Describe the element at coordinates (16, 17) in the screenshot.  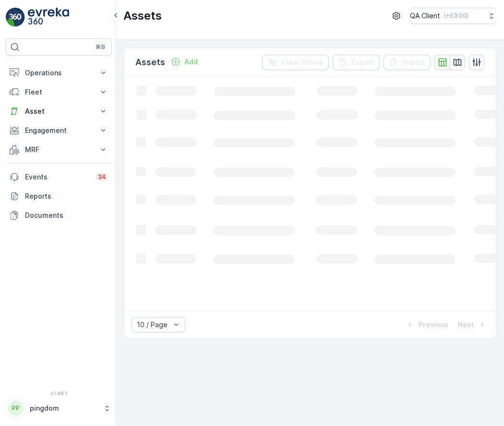
I see `img: logo` at that location.